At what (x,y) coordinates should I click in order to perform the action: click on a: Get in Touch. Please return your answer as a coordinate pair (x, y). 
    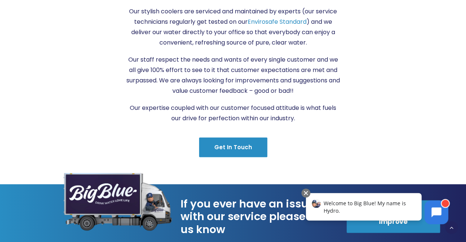
    Looking at the image, I should click on (233, 147).